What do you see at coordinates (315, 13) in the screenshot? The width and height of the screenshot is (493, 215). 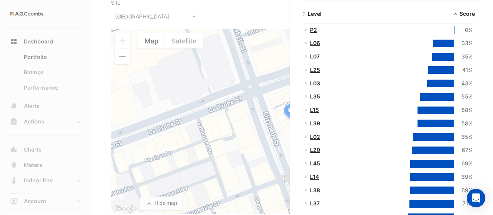 I see `span: Level` at bounding box center [315, 13].